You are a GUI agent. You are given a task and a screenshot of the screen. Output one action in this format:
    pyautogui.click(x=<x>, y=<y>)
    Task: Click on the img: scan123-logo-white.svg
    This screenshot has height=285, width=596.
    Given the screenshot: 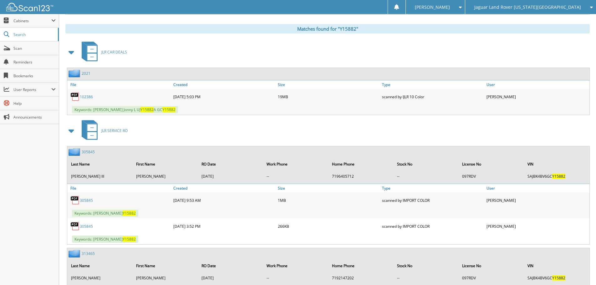 What is the action you would take?
    pyautogui.click(x=30, y=7)
    